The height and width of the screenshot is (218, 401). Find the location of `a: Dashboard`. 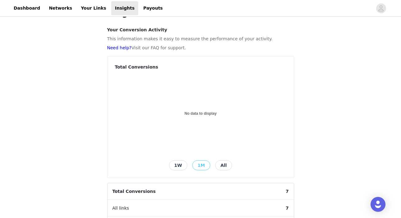

a: Dashboard is located at coordinates (27, 8).